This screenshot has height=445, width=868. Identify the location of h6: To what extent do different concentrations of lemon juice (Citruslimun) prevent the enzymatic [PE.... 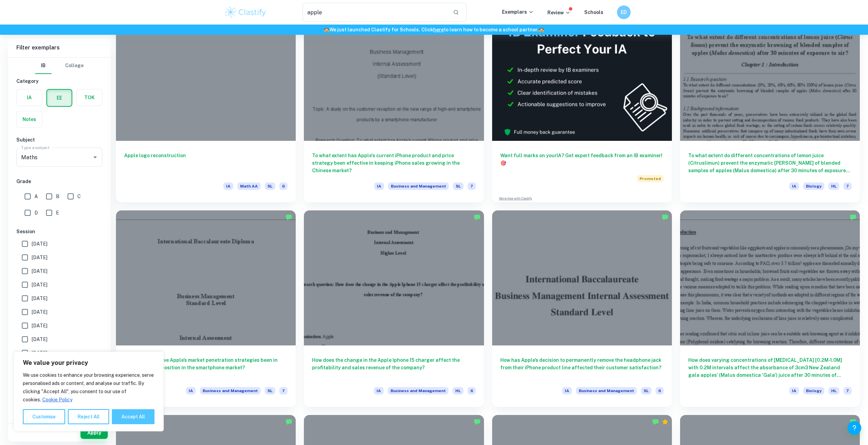
(770, 163).